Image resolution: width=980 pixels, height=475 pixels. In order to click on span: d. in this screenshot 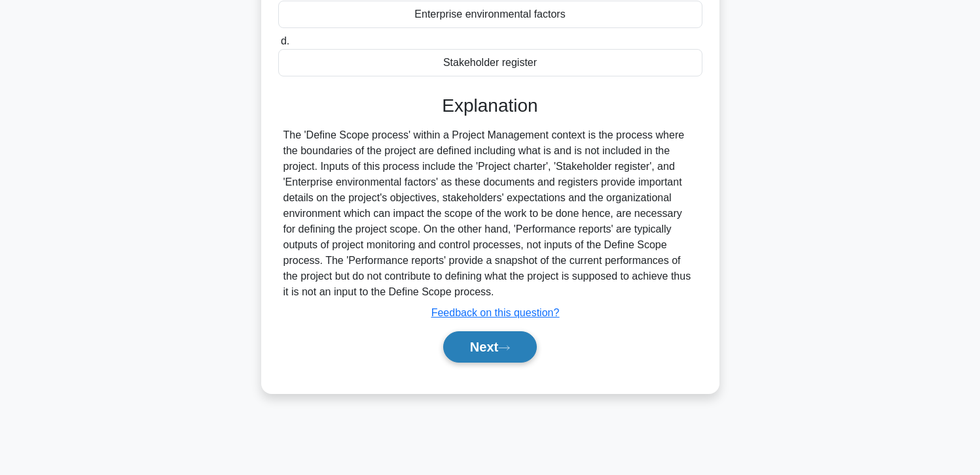, I will do `click(284, 40)`.